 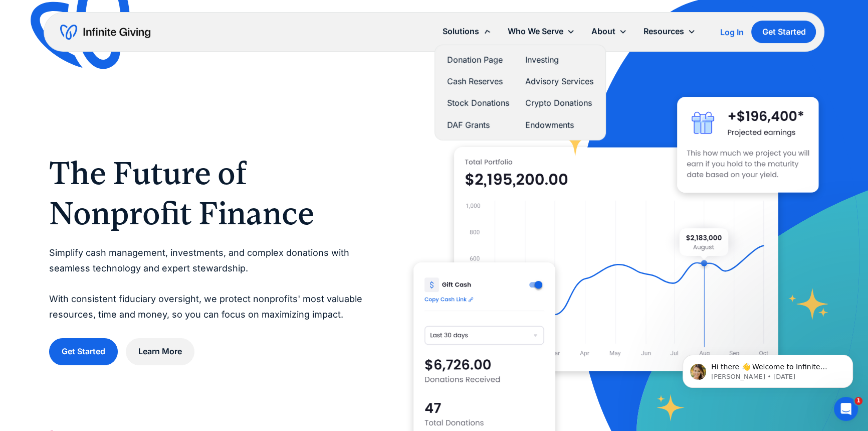 What do you see at coordinates (478, 103) in the screenshot?
I see `a: Stock Donations` at bounding box center [478, 103].